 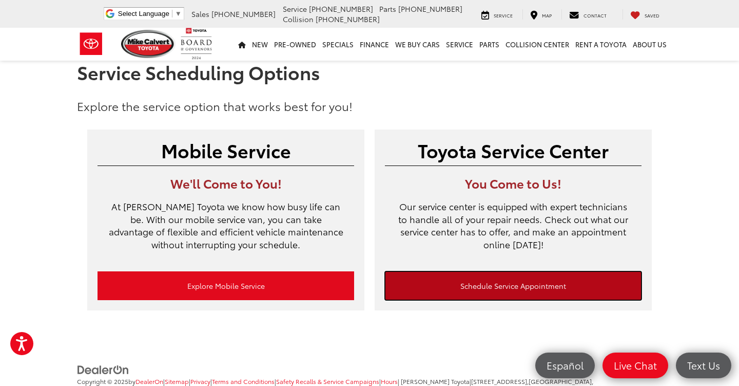 What do you see at coordinates (588, 14) in the screenshot?
I see `a: Contact` at bounding box center [588, 14].